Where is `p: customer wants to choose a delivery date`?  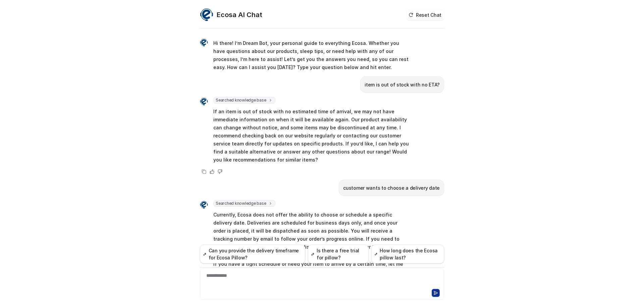
p: customer wants to choose a delivery date is located at coordinates (391, 188).